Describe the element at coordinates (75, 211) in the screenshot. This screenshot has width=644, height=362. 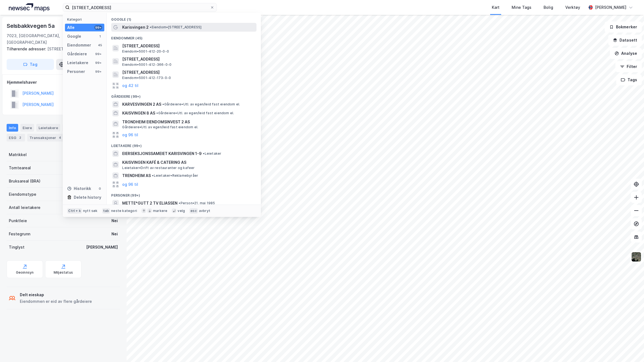
I see `div: Ctrl + k` at that location.